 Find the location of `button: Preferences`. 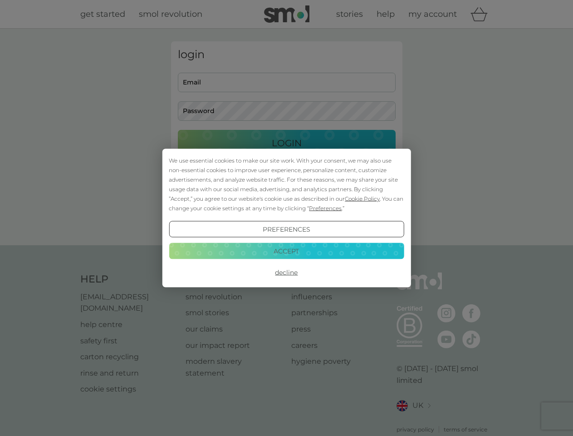

button: Preferences is located at coordinates (287, 229).